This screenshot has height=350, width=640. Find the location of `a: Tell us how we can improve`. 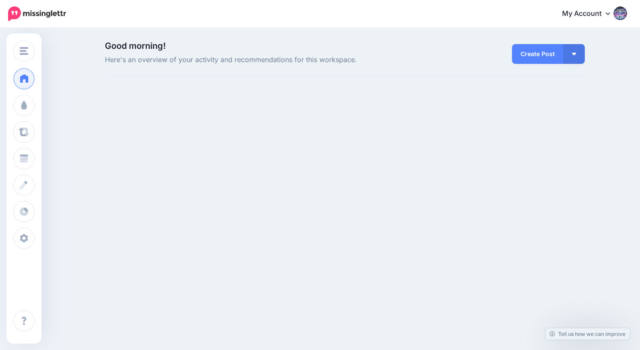

a: Tell us how we can improve is located at coordinates (587, 333).